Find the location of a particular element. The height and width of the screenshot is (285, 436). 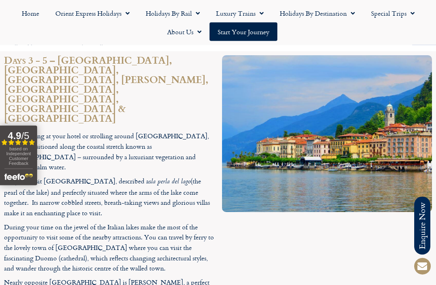

p: During your time on the jewel of the Italian lakes make the most of the opportunity to visit some... is located at coordinates (109, 248).